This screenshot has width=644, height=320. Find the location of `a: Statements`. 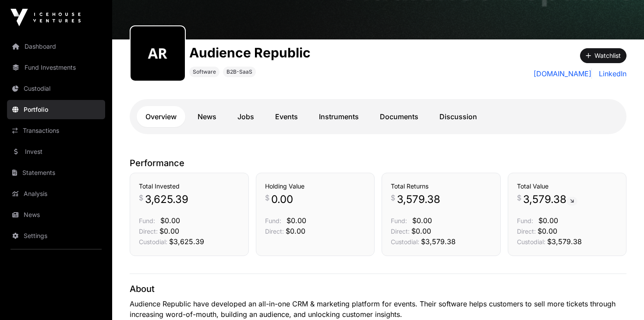

a: Statements is located at coordinates (56, 173).